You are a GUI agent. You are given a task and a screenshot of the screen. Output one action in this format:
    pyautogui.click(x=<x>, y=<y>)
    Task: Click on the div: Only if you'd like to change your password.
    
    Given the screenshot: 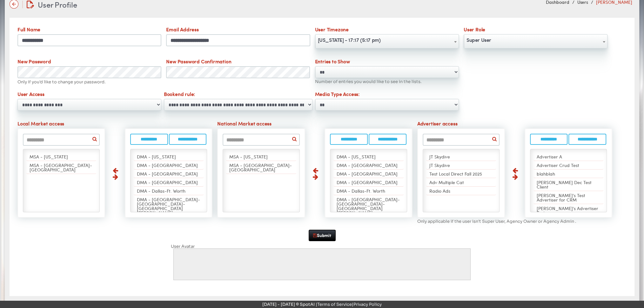 What is the action you would take?
    pyautogui.click(x=89, y=82)
    